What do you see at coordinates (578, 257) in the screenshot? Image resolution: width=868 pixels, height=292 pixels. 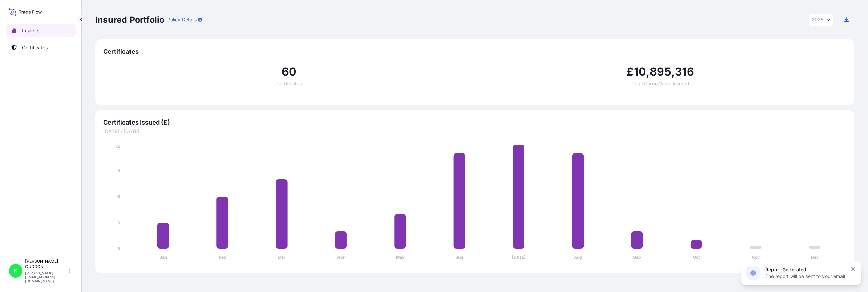 I see `tspan: Aug` at bounding box center [578, 257].